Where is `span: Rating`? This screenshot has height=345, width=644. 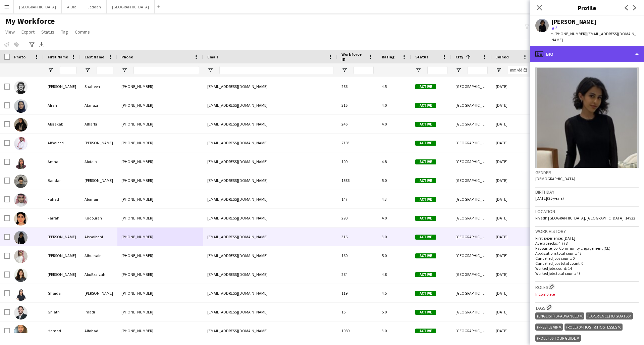 span: Rating is located at coordinates (388, 56).